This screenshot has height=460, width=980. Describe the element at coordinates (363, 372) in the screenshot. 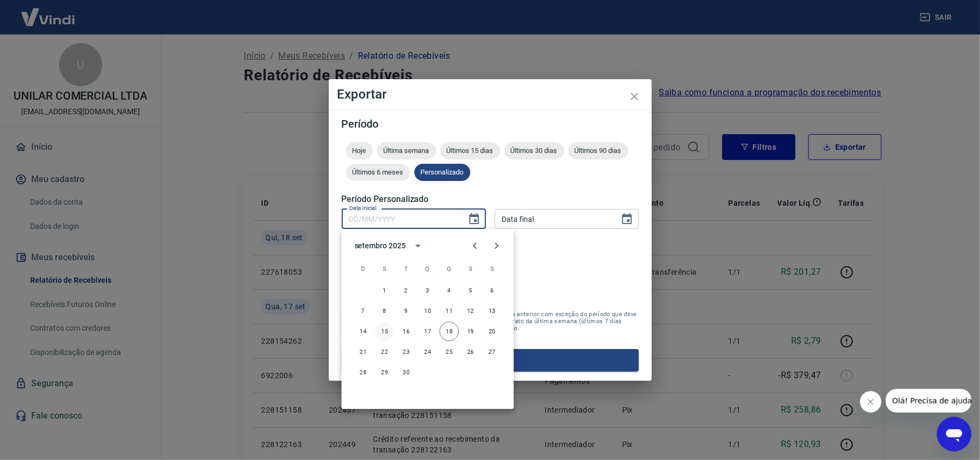

I see `button: 28` at that location.